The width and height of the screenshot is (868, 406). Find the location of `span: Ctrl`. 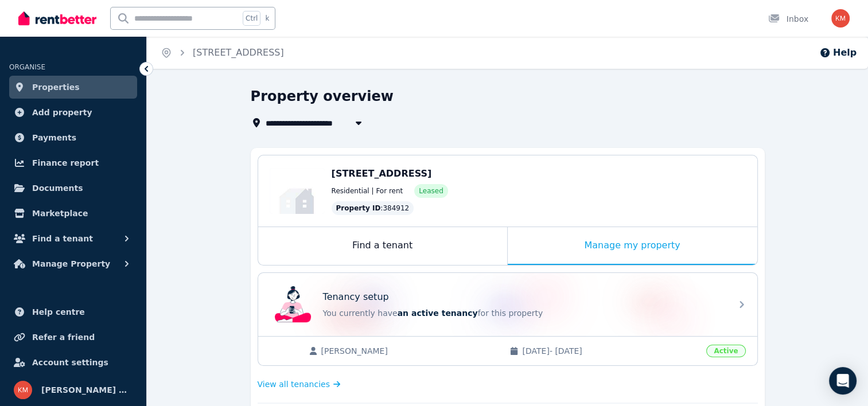

span: Ctrl is located at coordinates (252, 18).